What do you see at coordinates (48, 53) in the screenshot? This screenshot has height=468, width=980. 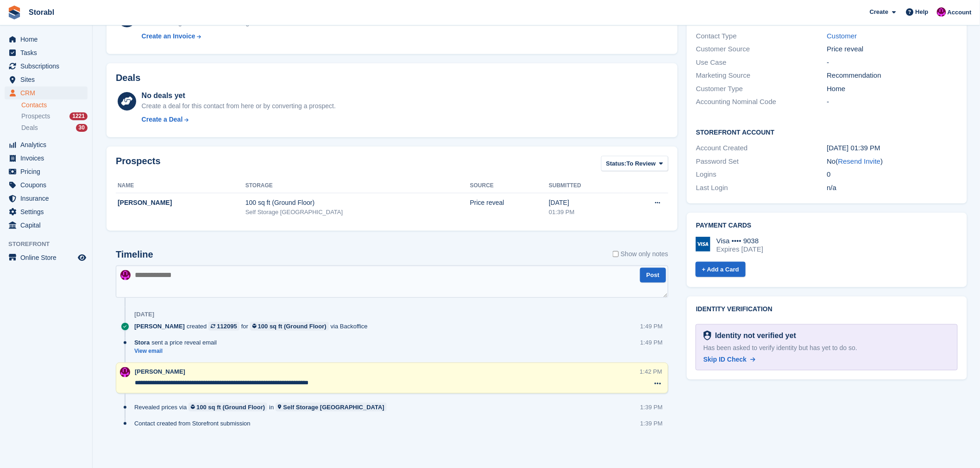 I see `span: Tasks` at bounding box center [48, 53].